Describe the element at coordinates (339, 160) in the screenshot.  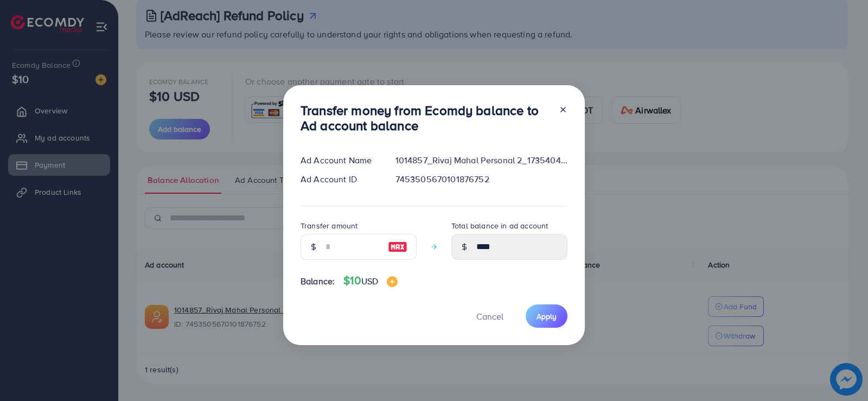
I see `div: Ad Account Name` at that location.